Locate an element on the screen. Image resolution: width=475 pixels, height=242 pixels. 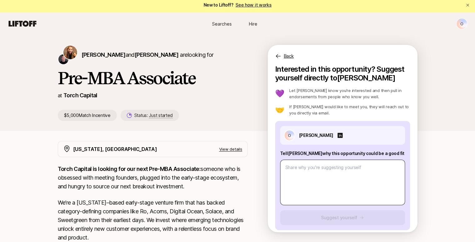
p: Status: is located at coordinates (153, 116).